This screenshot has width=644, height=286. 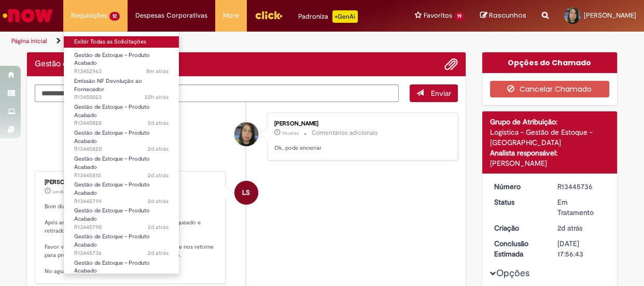 What do you see at coordinates (440, 93) in the screenshot?
I see `span: Enviar` at bounding box center [440, 93].